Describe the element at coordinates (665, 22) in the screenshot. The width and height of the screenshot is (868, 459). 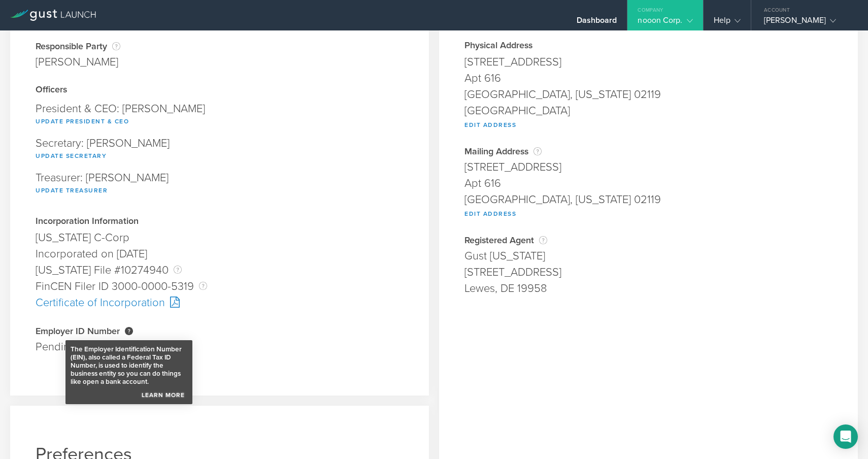
I see `div: nooon Corp.` at that location.